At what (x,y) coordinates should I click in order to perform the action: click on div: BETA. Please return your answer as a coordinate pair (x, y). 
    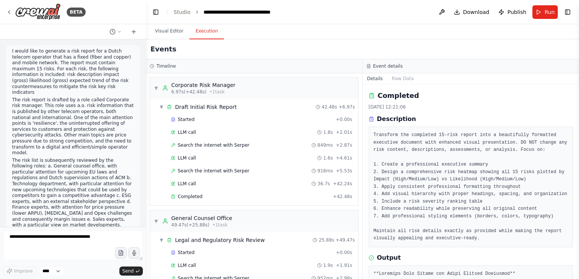
    Looking at the image, I should click on (76, 12).